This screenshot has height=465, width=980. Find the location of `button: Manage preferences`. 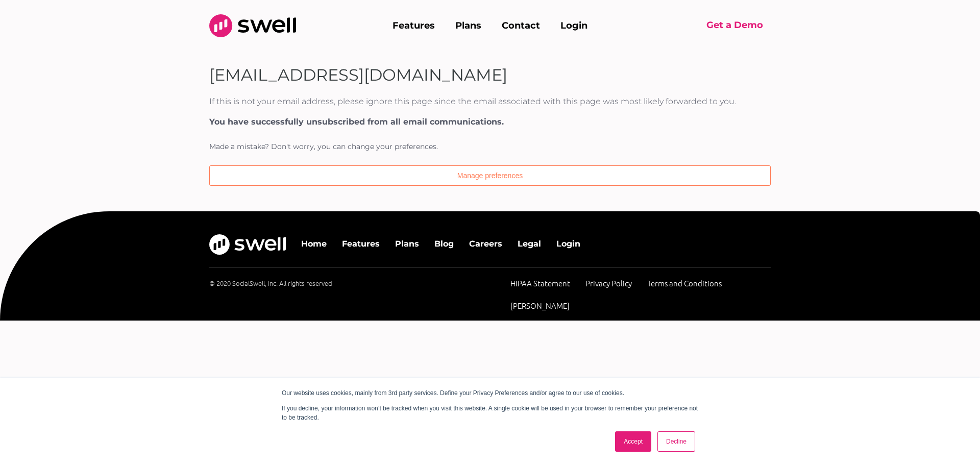

button: Manage preferences is located at coordinates (490, 176).